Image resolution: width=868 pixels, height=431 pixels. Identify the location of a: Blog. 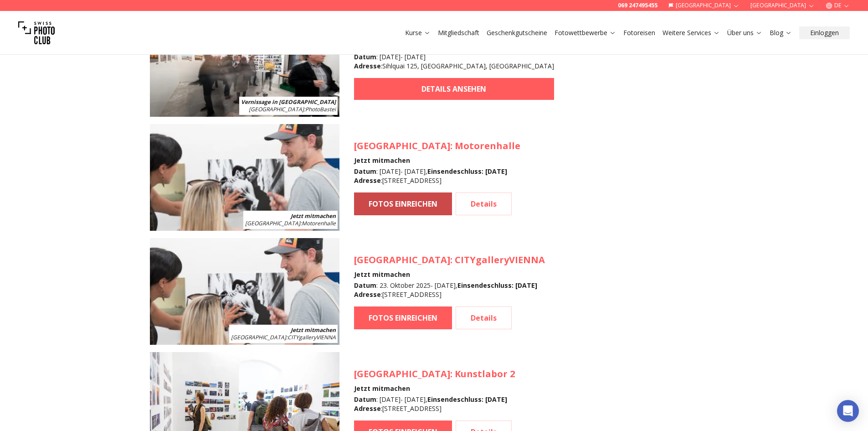
(780, 33).